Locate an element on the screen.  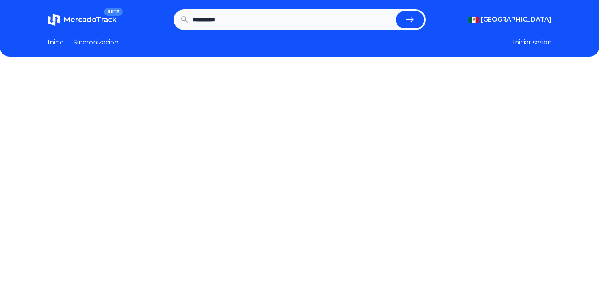
span: BETA is located at coordinates (113, 12).